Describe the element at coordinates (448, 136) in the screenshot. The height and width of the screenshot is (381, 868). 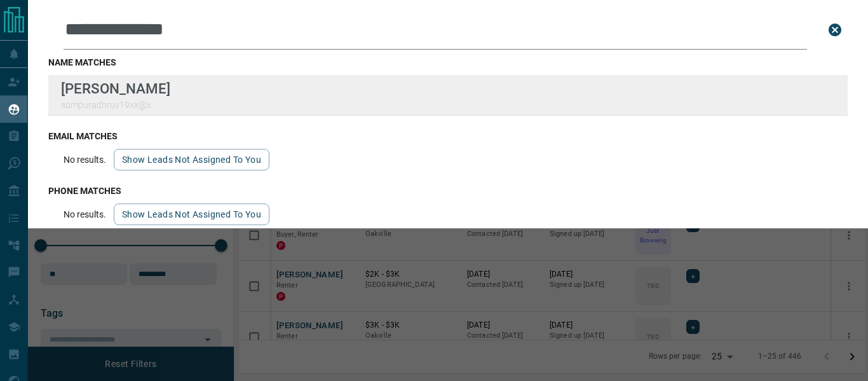
I see `h3: email matches` at that location.